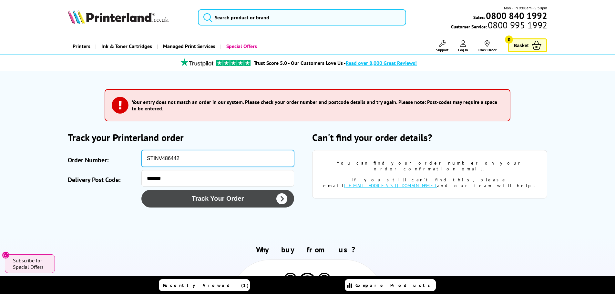  Describe the element at coordinates (118, 17) in the screenshot. I see `img: Printerland Logo` at that location.